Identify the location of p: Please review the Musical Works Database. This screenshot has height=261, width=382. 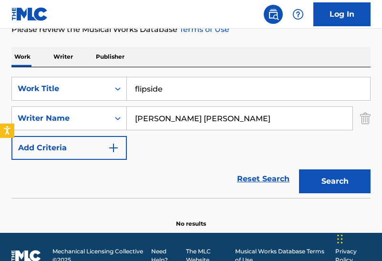
(191, 30).